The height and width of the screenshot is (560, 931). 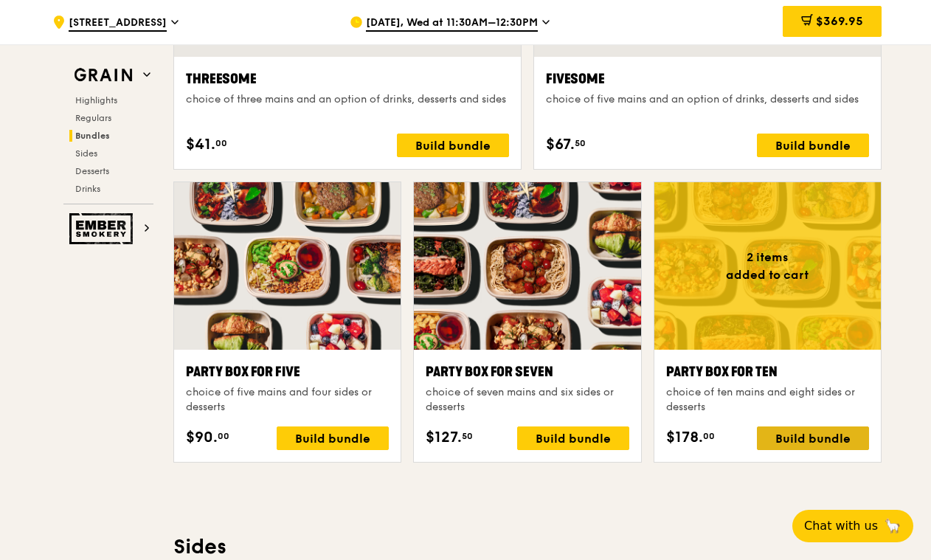 I want to click on span: Chat with us, so click(x=841, y=526).